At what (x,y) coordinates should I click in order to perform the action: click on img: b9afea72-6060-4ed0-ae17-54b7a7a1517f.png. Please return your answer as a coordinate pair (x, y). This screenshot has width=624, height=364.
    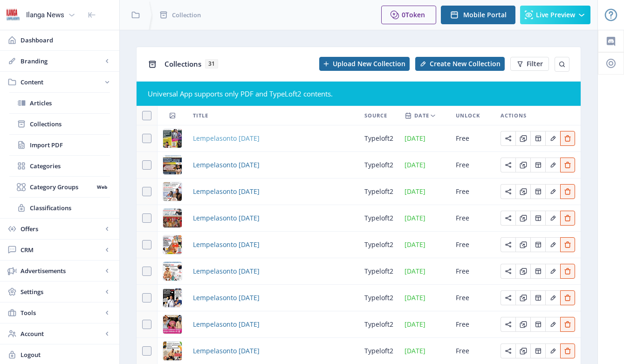
    Looking at the image, I should click on (172, 351).